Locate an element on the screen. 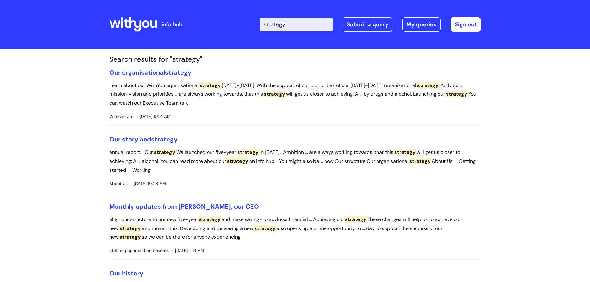 Image resolution: width=590 pixels, height=282 pixels. input: Search is located at coordinates (296, 24).